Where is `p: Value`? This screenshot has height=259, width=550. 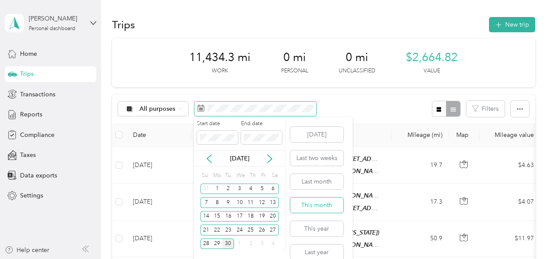
p: Value is located at coordinates (432, 71).